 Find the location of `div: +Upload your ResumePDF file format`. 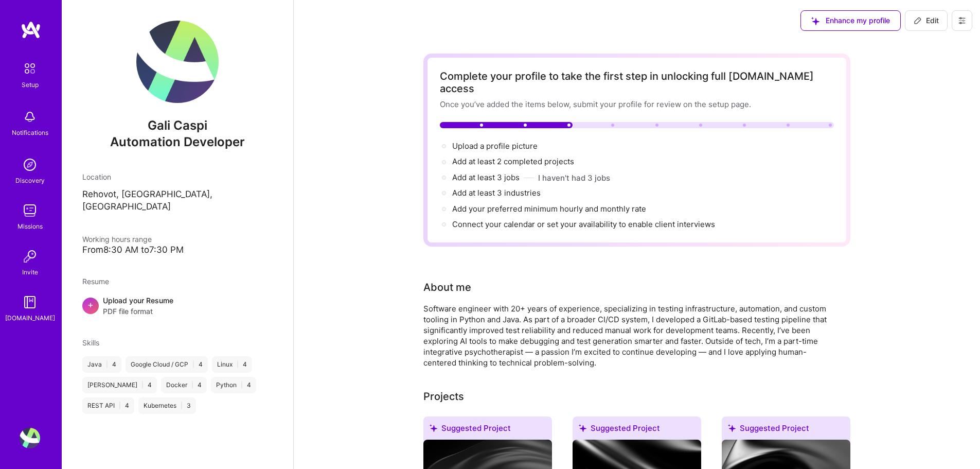

div: +Upload your ResumePDF file format is located at coordinates (178, 306).